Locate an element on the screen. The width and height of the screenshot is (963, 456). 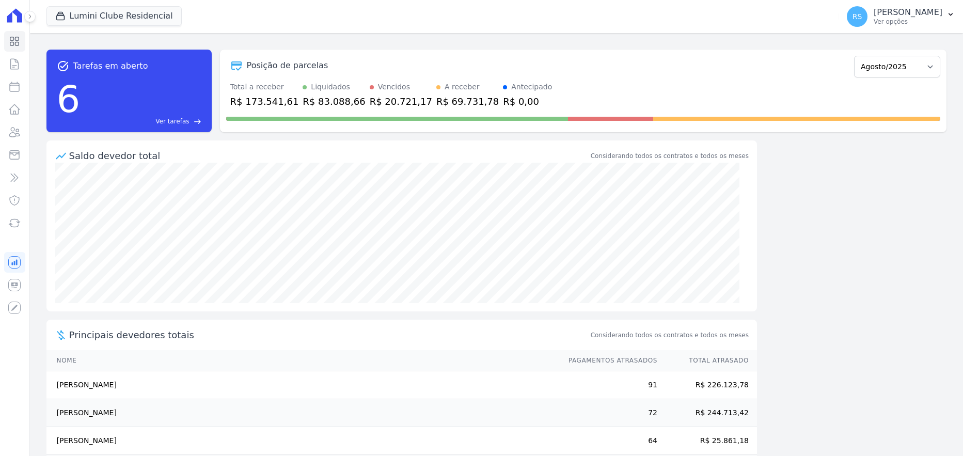
div: R$ 173.541,61 is located at coordinates (264, 101).